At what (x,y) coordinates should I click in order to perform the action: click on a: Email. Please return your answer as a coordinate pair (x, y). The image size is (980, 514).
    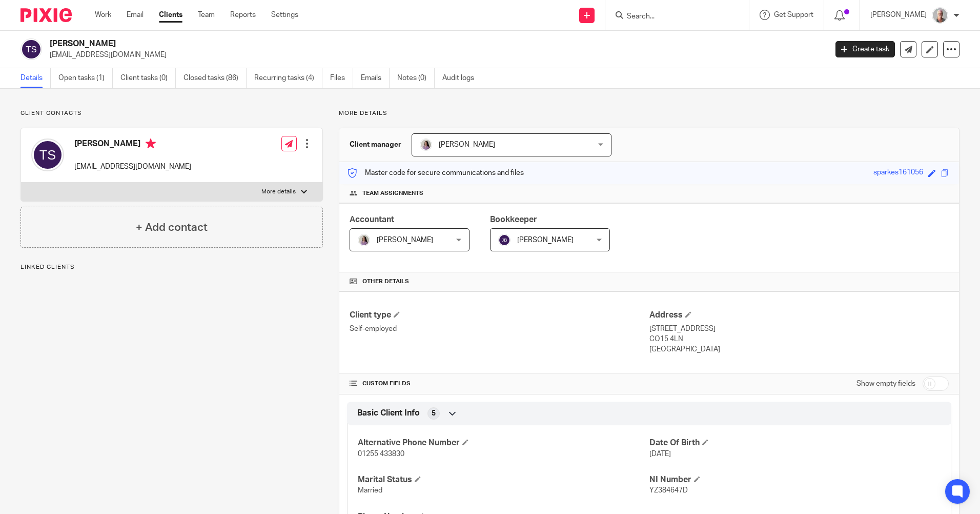
    Looking at the image, I should click on (135, 15).